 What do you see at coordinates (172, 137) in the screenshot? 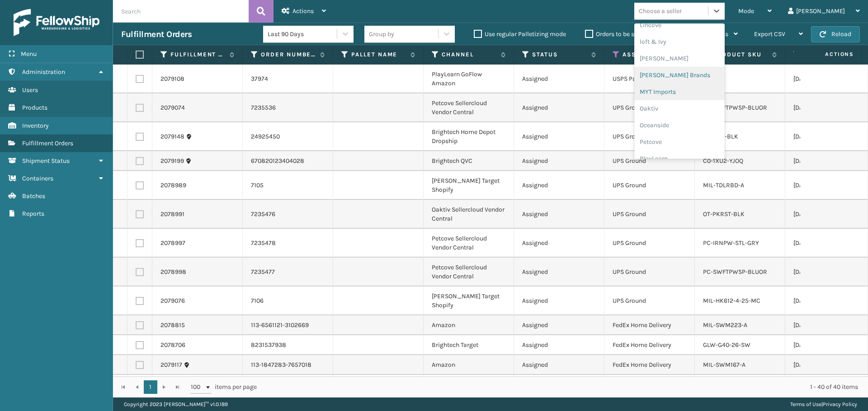
I see `a: 2079148` at bounding box center [172, 137].